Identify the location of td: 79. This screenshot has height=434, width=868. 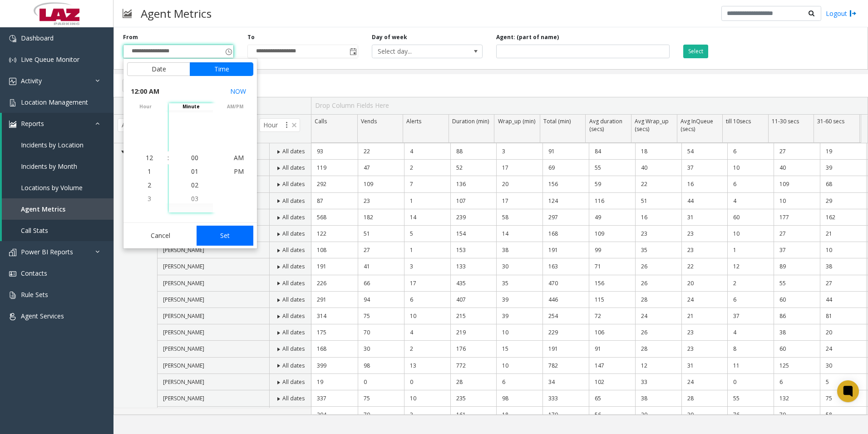
(381, 415).